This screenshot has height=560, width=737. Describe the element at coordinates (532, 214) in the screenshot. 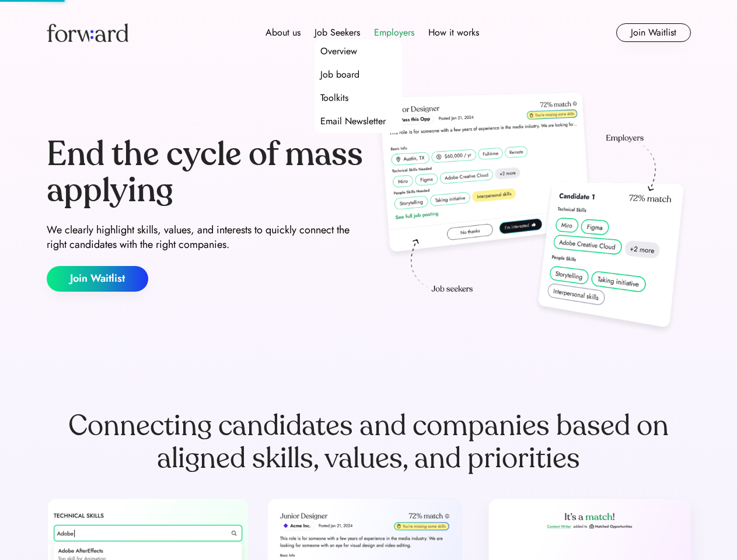

I see `img: hero-image.png` at that location.